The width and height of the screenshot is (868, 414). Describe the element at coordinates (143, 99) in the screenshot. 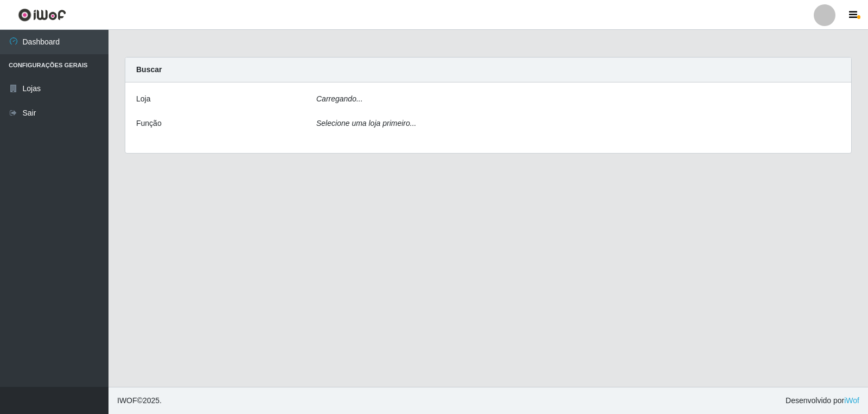

I see `label: Loja` at that location.